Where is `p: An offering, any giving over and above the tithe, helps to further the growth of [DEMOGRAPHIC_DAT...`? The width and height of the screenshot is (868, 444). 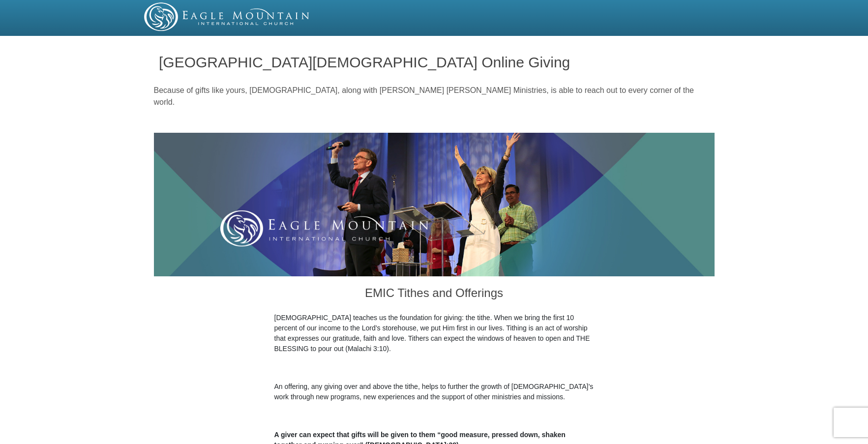 p: An offering, any giving over and above the tithe, helps to further the growth of [DEMOGRAPHIC_DAT... is located at coordinates (434, 392).